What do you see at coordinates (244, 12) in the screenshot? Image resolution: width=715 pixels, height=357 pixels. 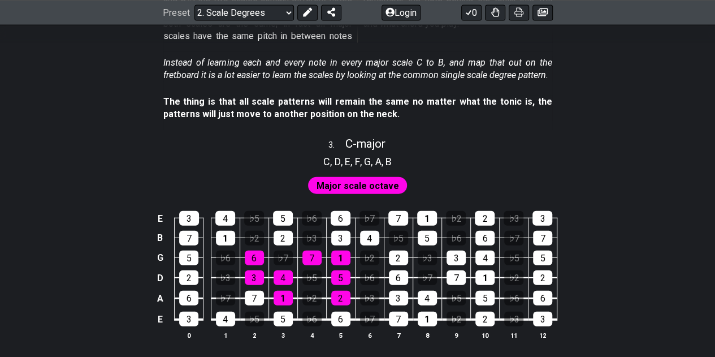 I see `select: Preset` at bounding box center [244, 12].